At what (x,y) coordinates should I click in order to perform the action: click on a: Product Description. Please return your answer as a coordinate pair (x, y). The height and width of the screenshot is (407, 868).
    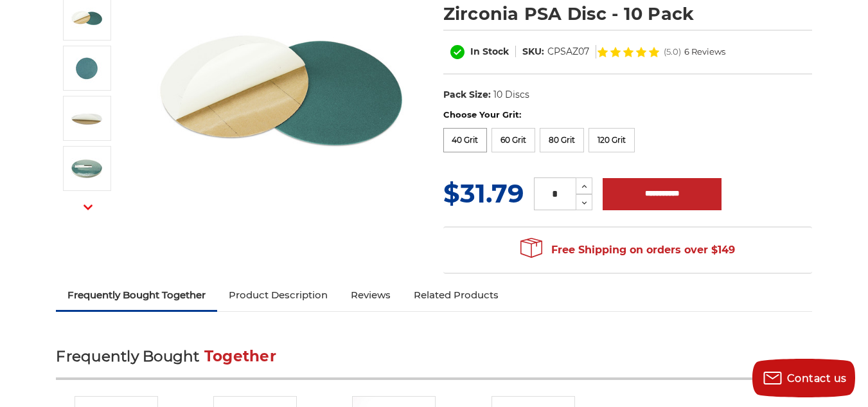
    Looking at the image, I should click on (278, 295).